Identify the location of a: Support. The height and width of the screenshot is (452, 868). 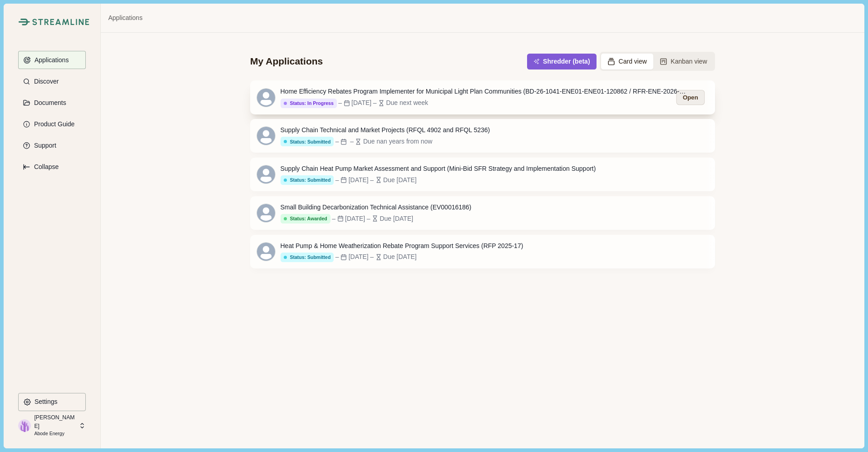
(52, 145).